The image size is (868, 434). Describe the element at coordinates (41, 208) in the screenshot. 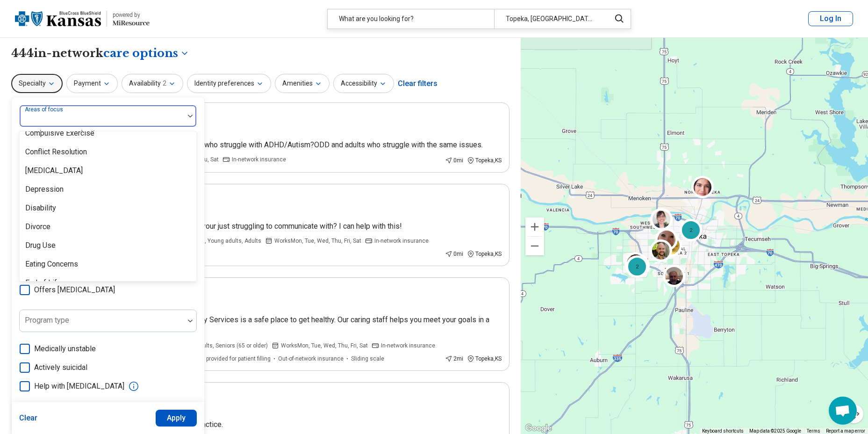

I see `div: Disability` at that location.